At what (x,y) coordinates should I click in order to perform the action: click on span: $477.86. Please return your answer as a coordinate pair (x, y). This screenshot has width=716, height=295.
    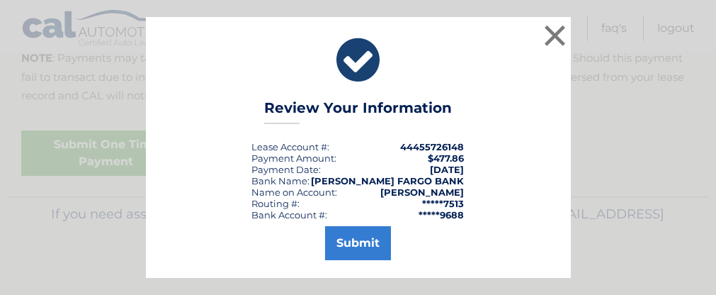
    Looking at the image, I should click on (446, 158).